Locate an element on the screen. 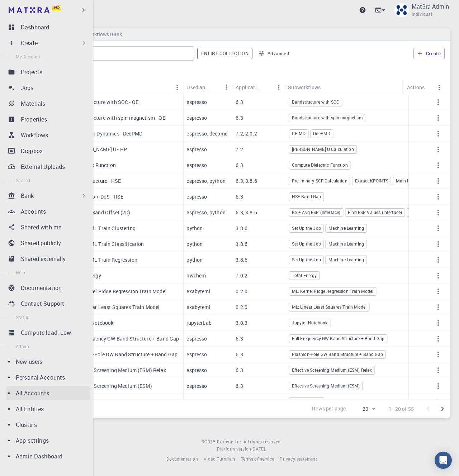 This screenshot has height=476, width=459. p: 7.0.2 is located at coordinates (241, 275).